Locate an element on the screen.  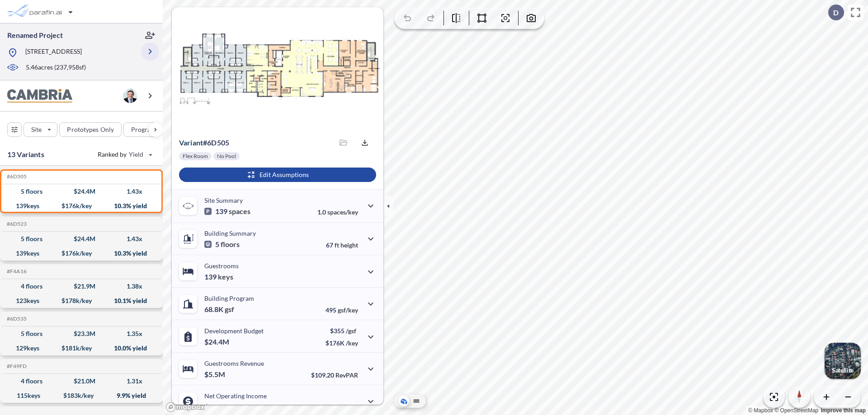
button: Edit Assumptions is located at coordinates (278, 175).